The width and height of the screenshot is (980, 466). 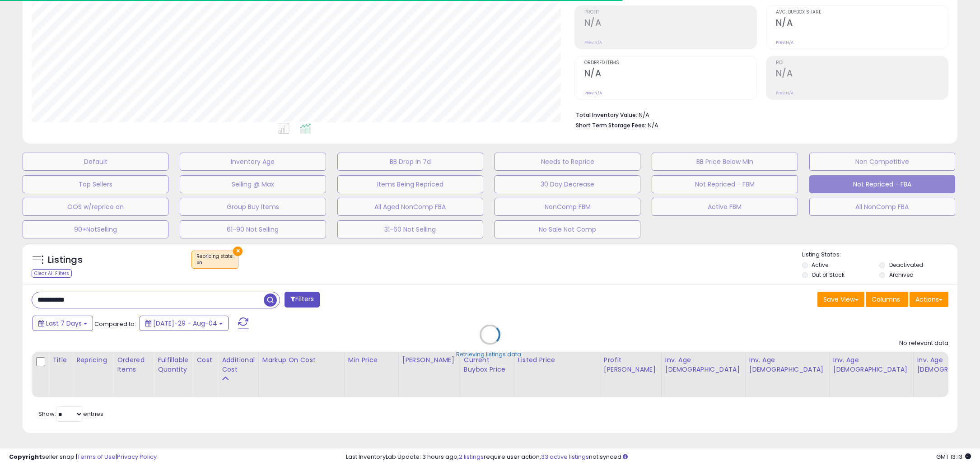 I want to click on button: Not Repriced - FBM, so click(x=724, y=185).